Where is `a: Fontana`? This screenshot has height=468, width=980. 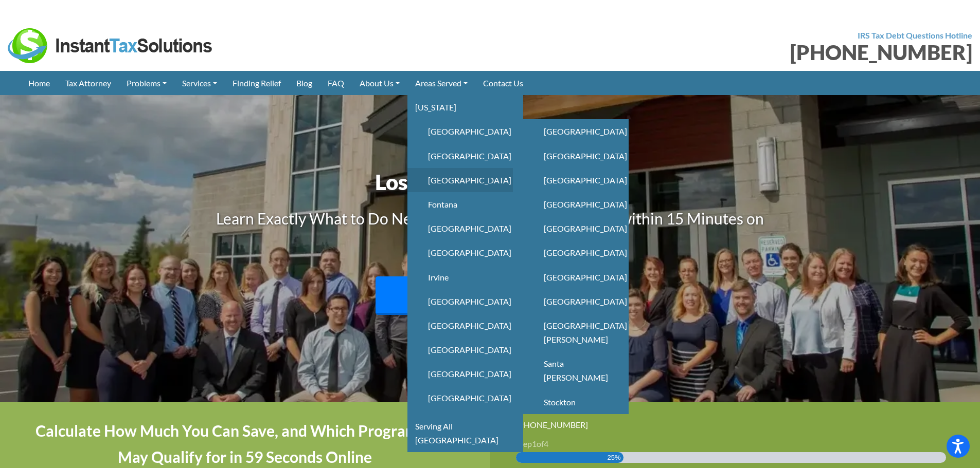
a: Fontana is located at coordinates (460, 204).